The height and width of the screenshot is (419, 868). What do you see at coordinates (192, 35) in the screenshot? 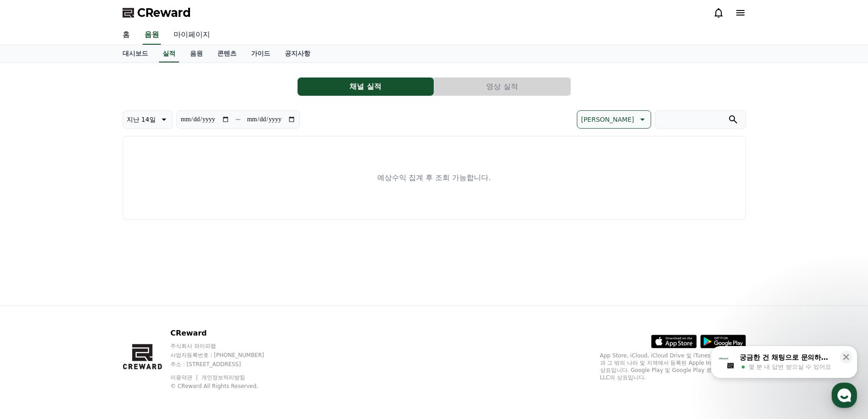
I see `a: 마이페이지` at bounding box center [192, 35].